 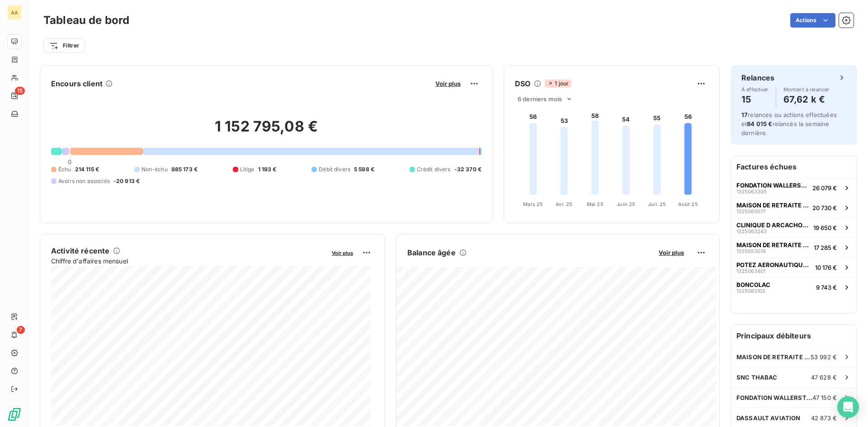 What do you see at coordinates (154, 169) in the screenshot?
I see `span: Non-échu` at bounding box center [154, 169].